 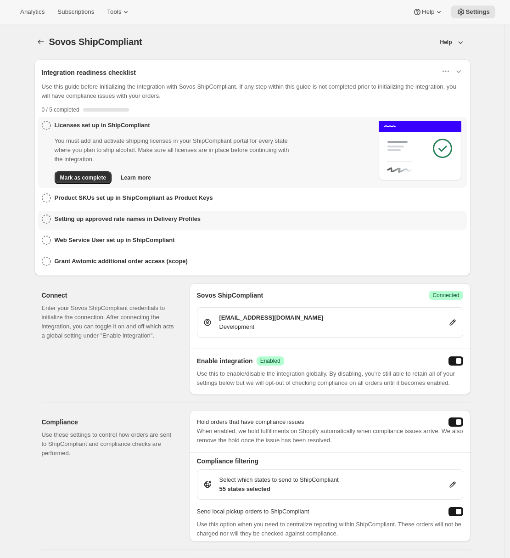 What do you see at coordinates (32, 12) in the screenshot?
I see `button: Analytics` at bounding box center [32, 12].